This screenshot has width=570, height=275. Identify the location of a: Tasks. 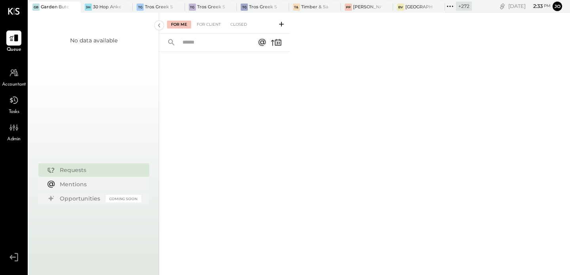
(14, 104).